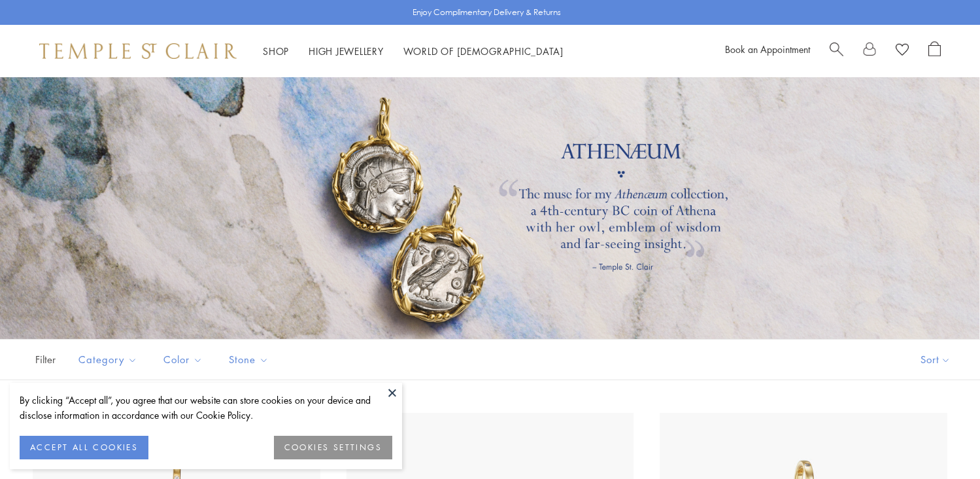  Describe the element at coordinates (413, 51) in the screenshot. I see `nav: Main navigation` at that location.